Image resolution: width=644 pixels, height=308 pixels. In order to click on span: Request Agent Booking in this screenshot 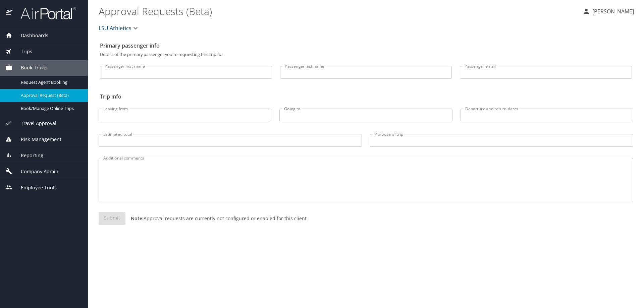, I will do `click(50, 82)`.